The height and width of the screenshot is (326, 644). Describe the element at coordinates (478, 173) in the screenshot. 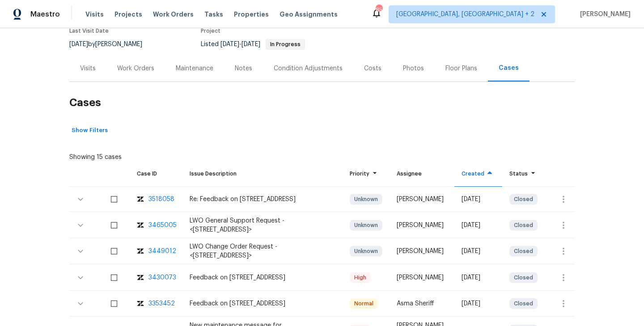

I see `div: Created` at that location.